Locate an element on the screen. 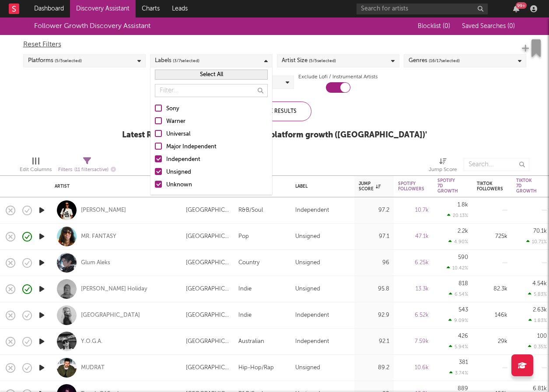 The width and height of the screenshot is (549, 392). div: 92.1 is located at coordinates (374, 341).